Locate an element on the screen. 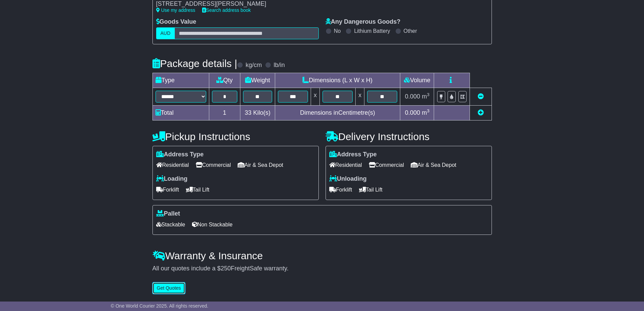 The height and width of the screenshot is (311, 644). label: No is located at coordinates (338, 31).